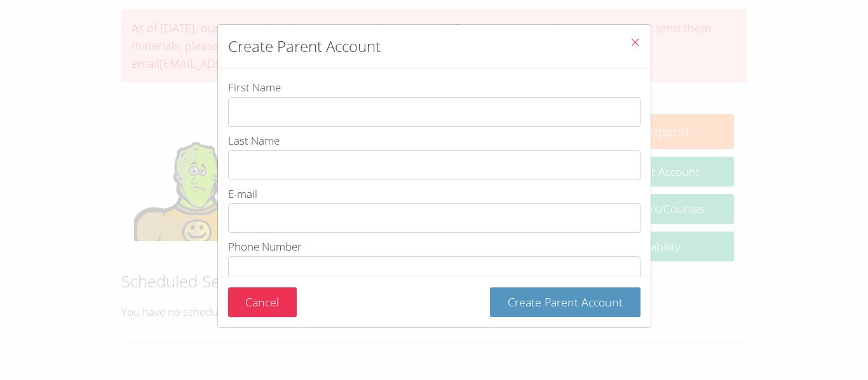  I want to click on input: E-mail, so click(434, 218).